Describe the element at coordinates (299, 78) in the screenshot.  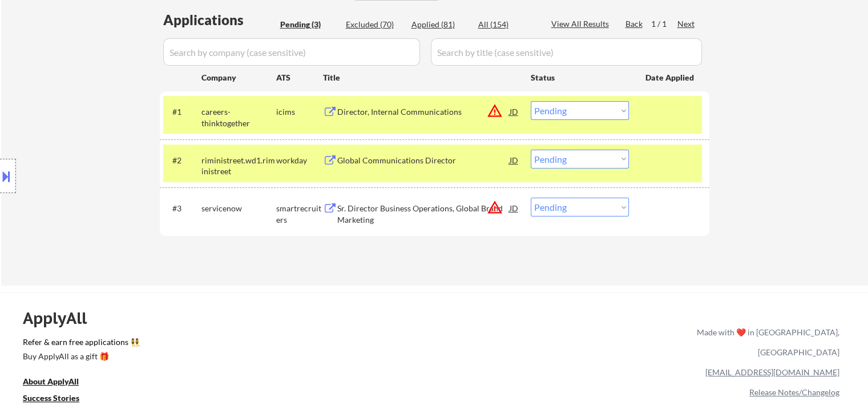
I see `div: ATS` at that location.